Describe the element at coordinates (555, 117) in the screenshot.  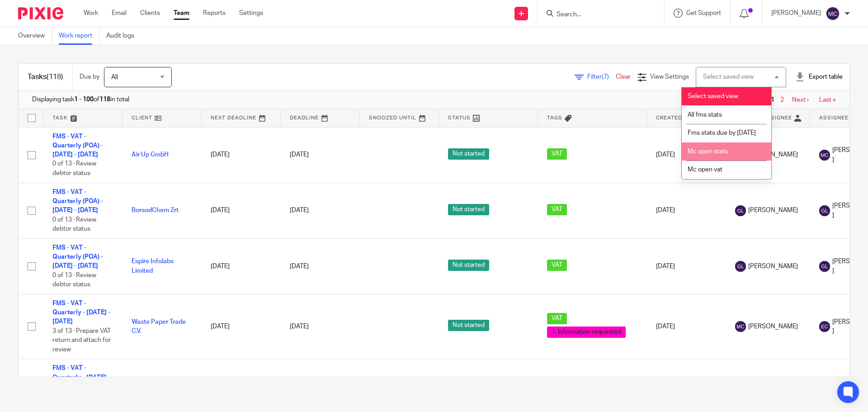
I see `span: Tags` at that location.